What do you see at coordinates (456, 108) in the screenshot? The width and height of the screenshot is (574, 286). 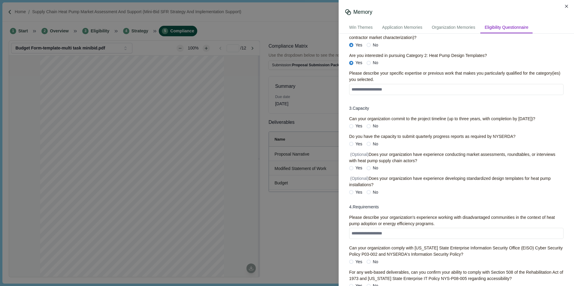 I see `h4: 3 . Capacity` at bounding box center [456, 108].